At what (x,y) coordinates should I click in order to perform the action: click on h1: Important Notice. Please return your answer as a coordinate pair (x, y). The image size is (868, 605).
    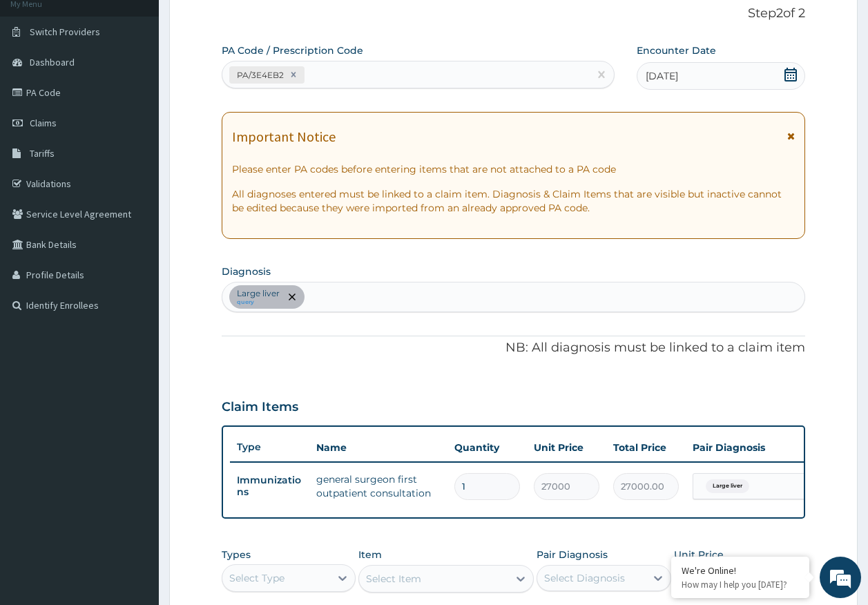
    Looking at the image, I should click on (284, 137).